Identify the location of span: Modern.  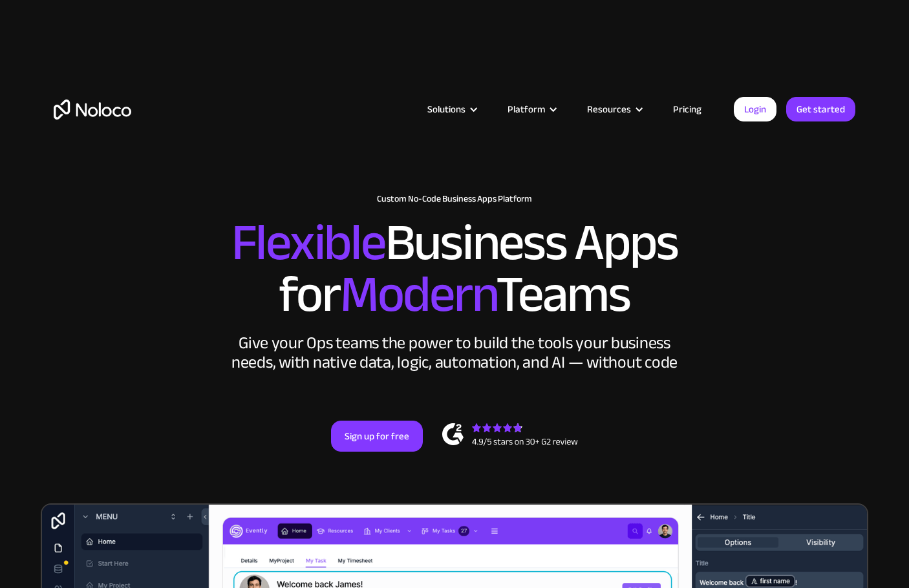
(418, 294).